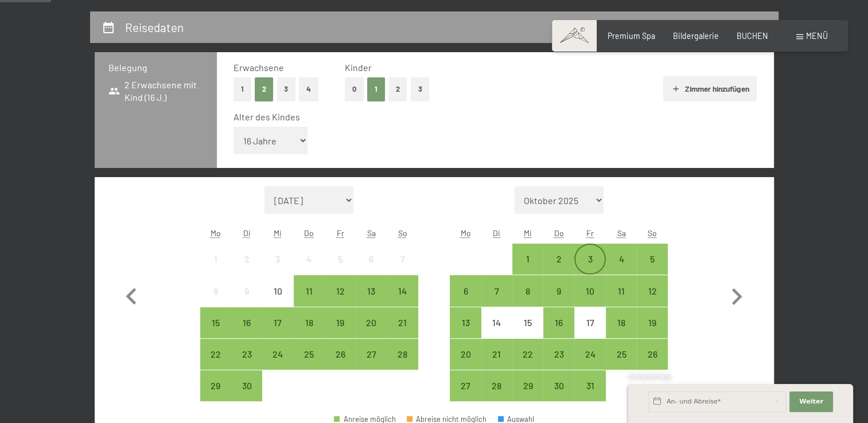 The height and width of the screenshot is (423, 868). Describe the element at coordinates (528, 290) in the screenshot. I see `div: Wed Oct 08 2025` at that location.